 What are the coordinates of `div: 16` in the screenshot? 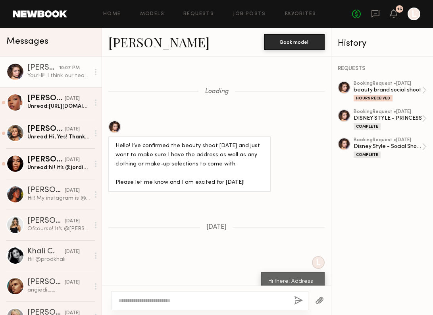 It's located at (400, 9).